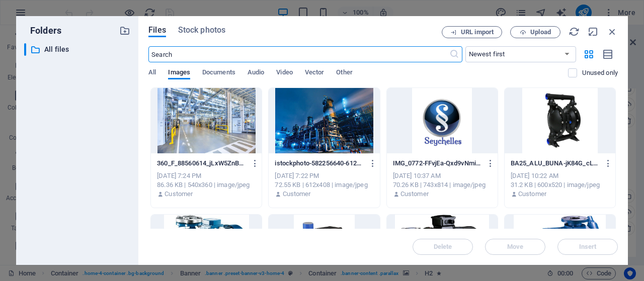 The image size is (644, 281). I want to click on span: URL import, so click(477, 32).